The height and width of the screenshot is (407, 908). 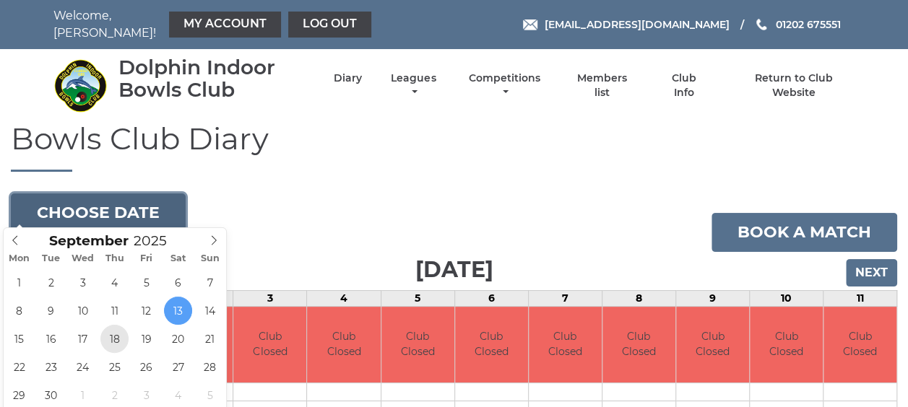 I want to click on span: September 26, 2025, so click(x=146, y=367).